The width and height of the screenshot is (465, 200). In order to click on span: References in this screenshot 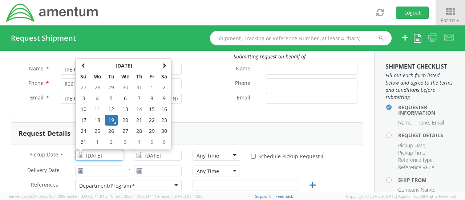, I will do `click(44, 185)`.